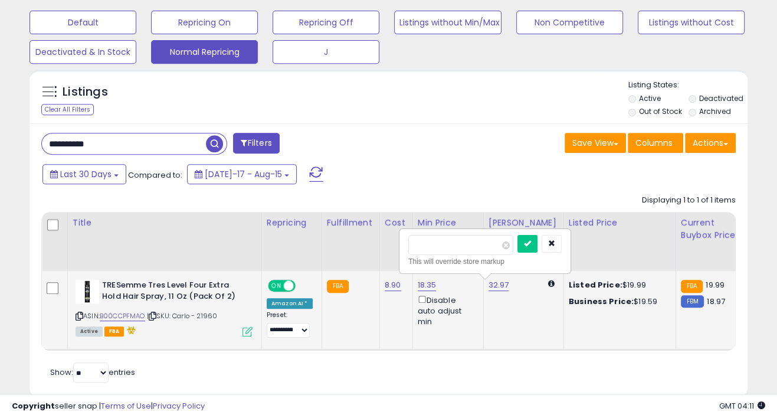 This screenshot has height=418, width=777. Describe the element at coordinates (396, 222) in the screenshot. I see `div: Cost` at that location.